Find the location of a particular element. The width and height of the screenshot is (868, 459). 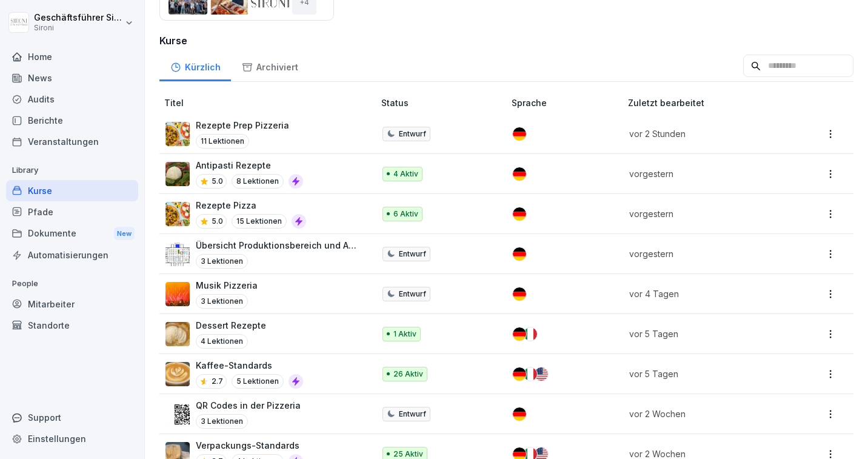

div: Pfade is located at coordinates (72, 211).